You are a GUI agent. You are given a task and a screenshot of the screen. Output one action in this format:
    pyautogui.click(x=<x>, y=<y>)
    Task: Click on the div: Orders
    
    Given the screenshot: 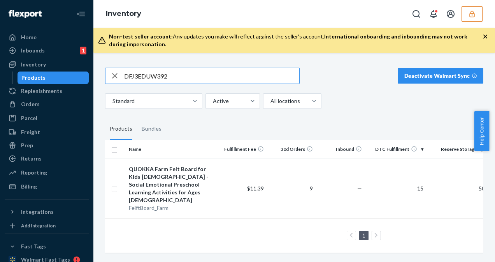 What is the action you would take?
    pyautogui.click(x=30, y=104)
    